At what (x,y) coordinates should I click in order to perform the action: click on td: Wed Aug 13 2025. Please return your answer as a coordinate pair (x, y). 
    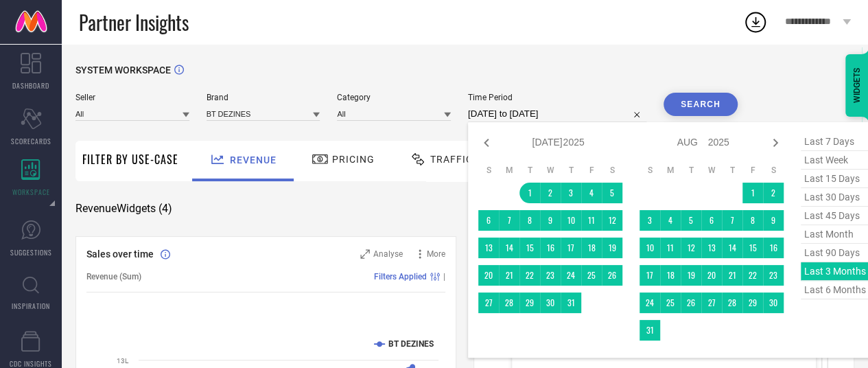
    Looking at the image, I should click on (711, 248).